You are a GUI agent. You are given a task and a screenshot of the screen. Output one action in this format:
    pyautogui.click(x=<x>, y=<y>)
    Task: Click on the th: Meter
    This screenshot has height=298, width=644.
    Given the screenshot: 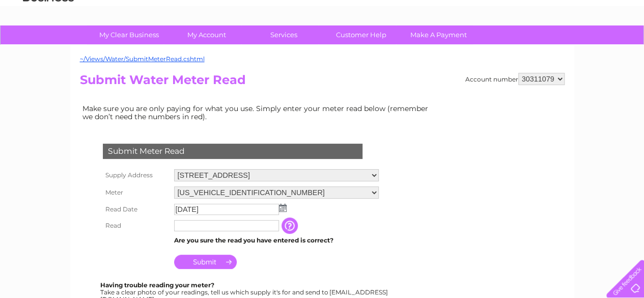 What is the action you would take?
    pyautogui.click(x=136, y=193)
    